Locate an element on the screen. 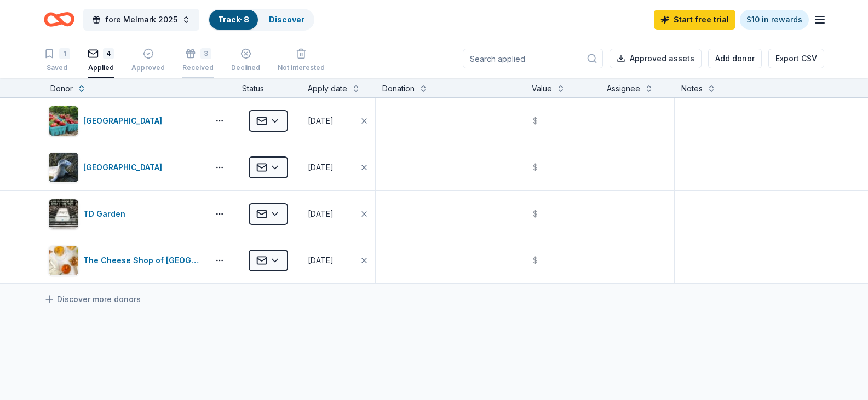 The image size is (868, 400). button: Approved is located at coordinates (148, 61).